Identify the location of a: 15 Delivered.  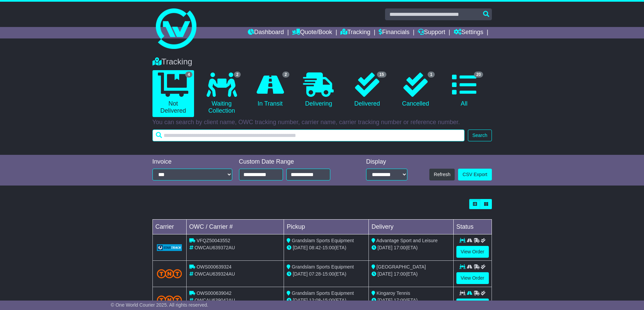
(367, 90).